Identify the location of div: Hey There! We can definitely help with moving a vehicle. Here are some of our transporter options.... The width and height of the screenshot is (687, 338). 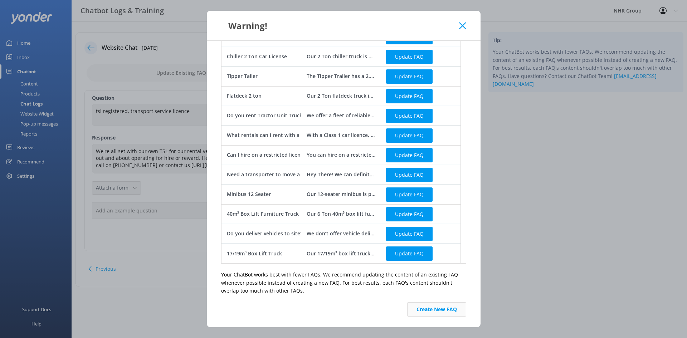
(340, 175).